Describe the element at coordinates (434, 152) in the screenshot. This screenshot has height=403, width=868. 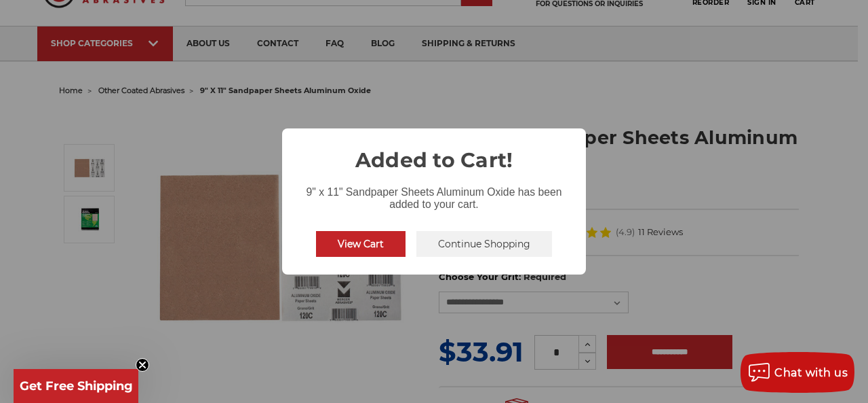
I see `h2: Added to Cart!` at that location.